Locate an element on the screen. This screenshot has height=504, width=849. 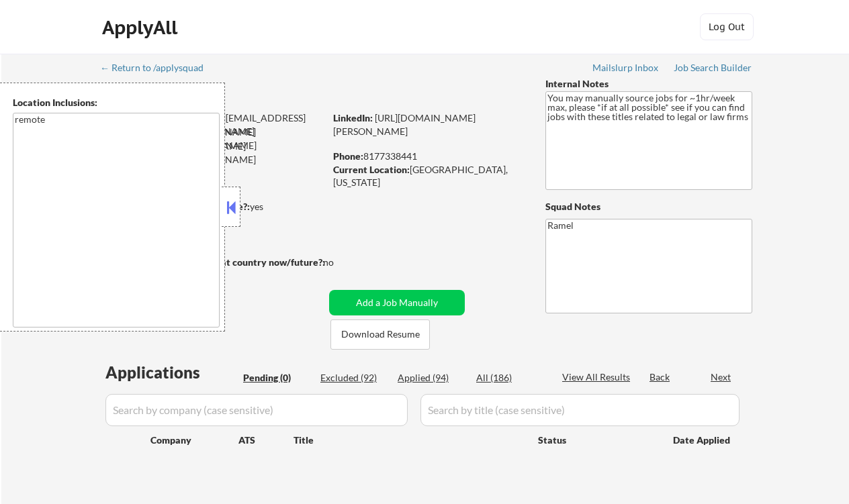
a: ← Return to /applysquad is located at coordinates (158, 69).